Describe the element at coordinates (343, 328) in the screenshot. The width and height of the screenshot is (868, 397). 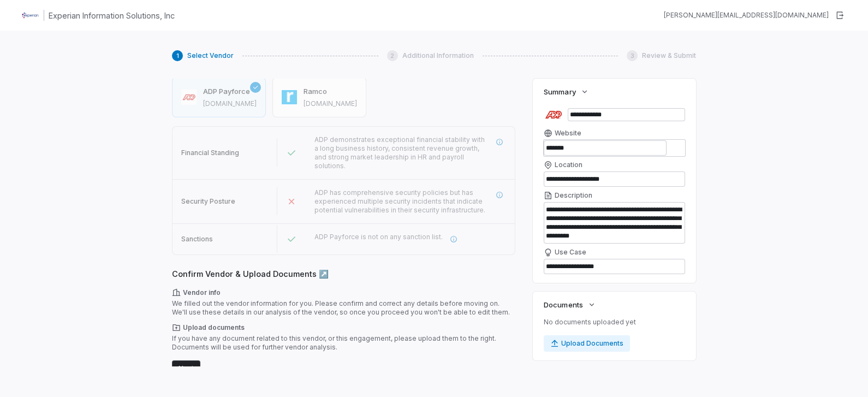
I see `span: Upload documents` at that location.